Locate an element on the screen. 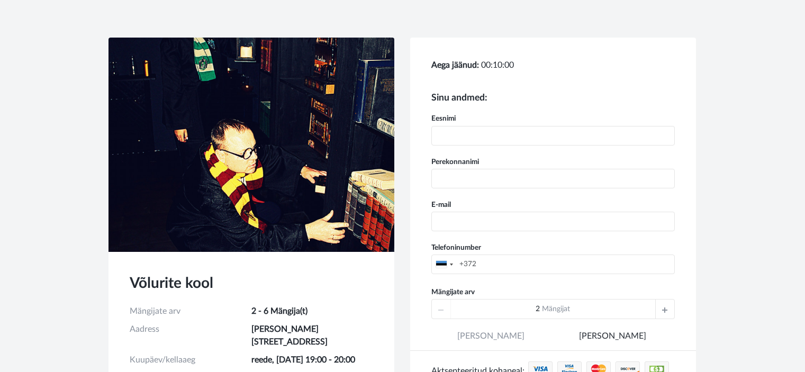 The width and height of the screenshot is (805, 372). span: 10: is located at coordinates (499, 65).